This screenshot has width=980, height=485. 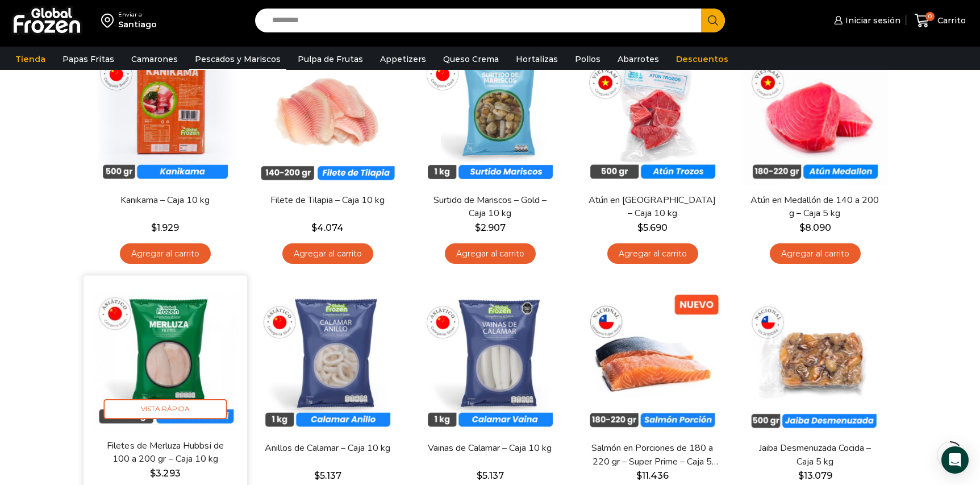 What do you see at coordinates (638, 59) in the screenshot?
I see `a: Abarrotes` at bounding box center [638, 59].